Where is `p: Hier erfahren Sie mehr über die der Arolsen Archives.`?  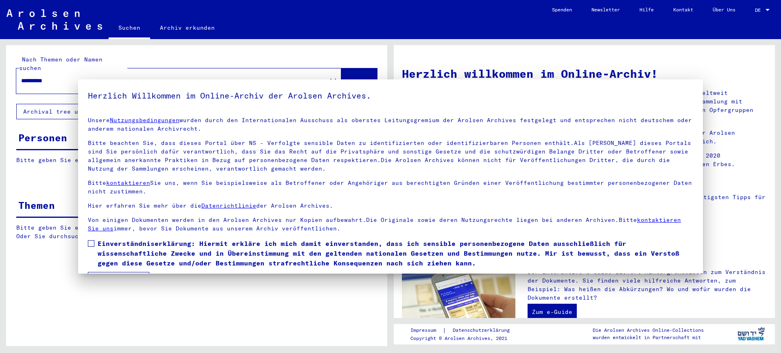 p: Hier erfahren Sie mehr über die der Arolsen Archives. is located at coordinates (391, 206).